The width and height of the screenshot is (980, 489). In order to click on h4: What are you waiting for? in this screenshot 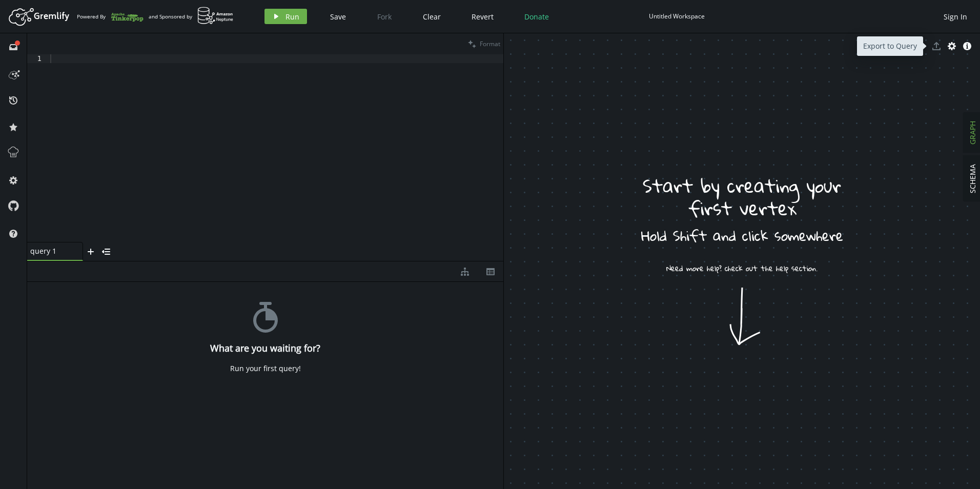, I will do `click(265, 348)`.